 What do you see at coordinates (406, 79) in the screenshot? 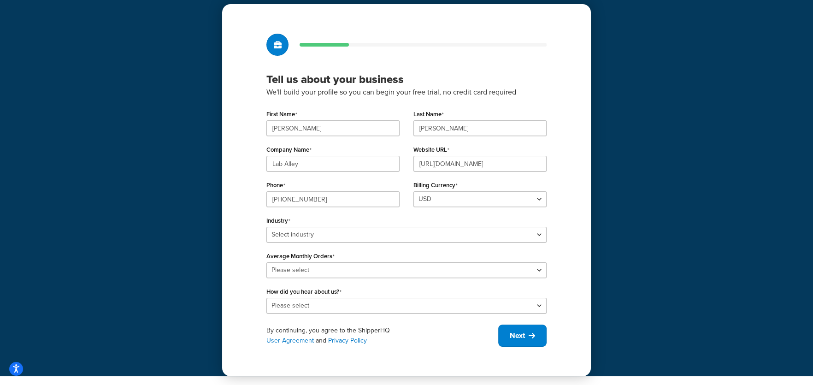
I see `h3: Tell us about your business` at bounding box center [406, 79].